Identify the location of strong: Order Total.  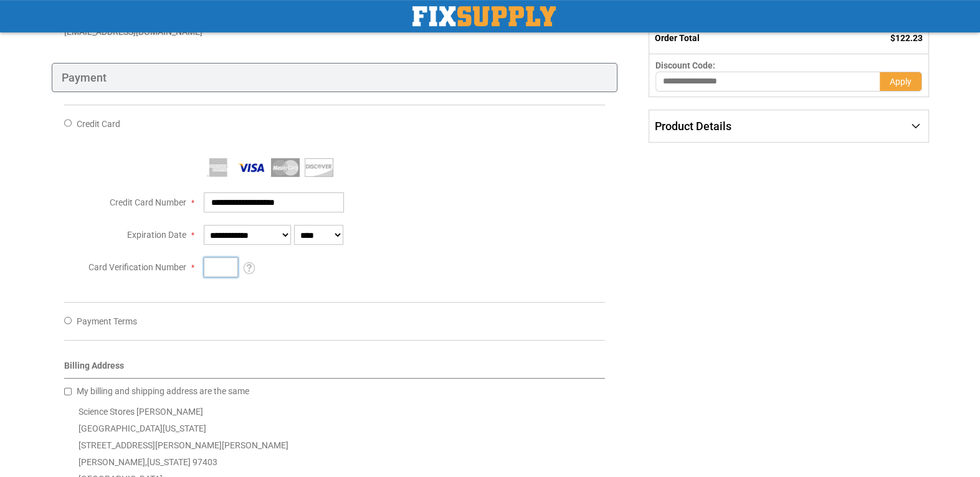
(677, 38).